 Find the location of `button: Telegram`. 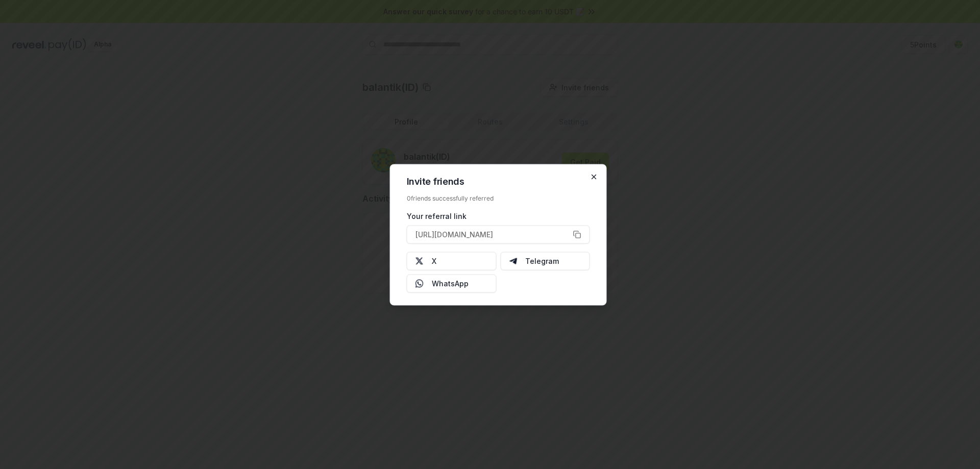

button: Telegram is located at coordinates (545, 261).